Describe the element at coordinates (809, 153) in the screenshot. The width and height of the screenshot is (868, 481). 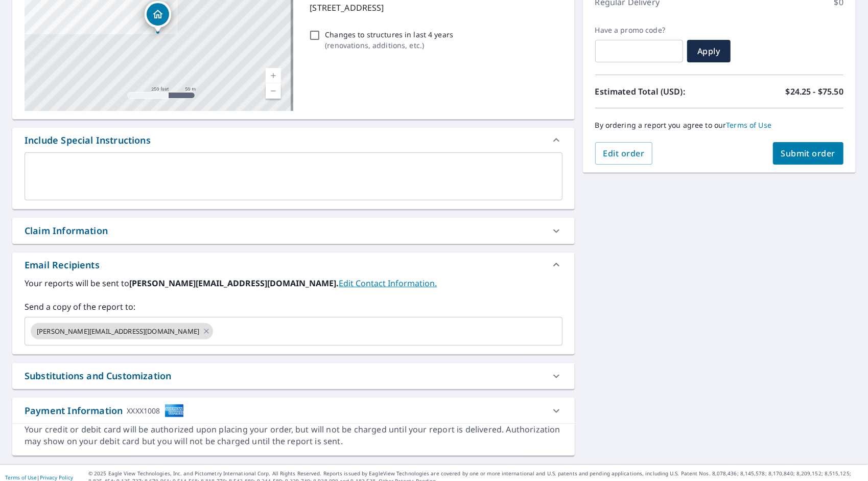
I see `span: Submit order` at that location.